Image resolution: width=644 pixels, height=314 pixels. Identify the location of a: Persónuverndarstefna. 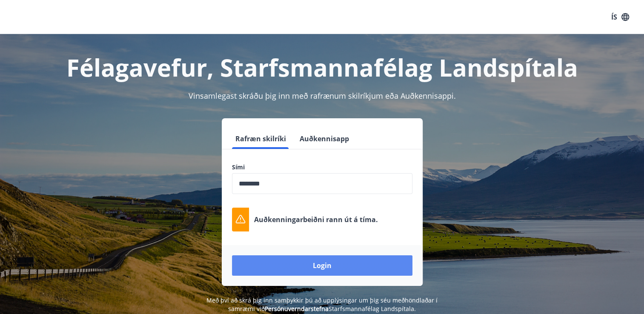
(297, 308).